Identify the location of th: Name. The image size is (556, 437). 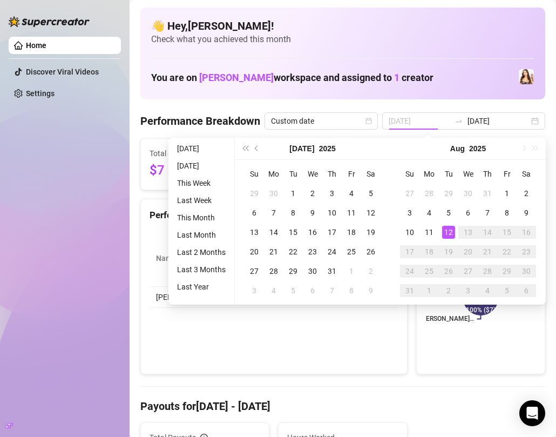
(187, 258).